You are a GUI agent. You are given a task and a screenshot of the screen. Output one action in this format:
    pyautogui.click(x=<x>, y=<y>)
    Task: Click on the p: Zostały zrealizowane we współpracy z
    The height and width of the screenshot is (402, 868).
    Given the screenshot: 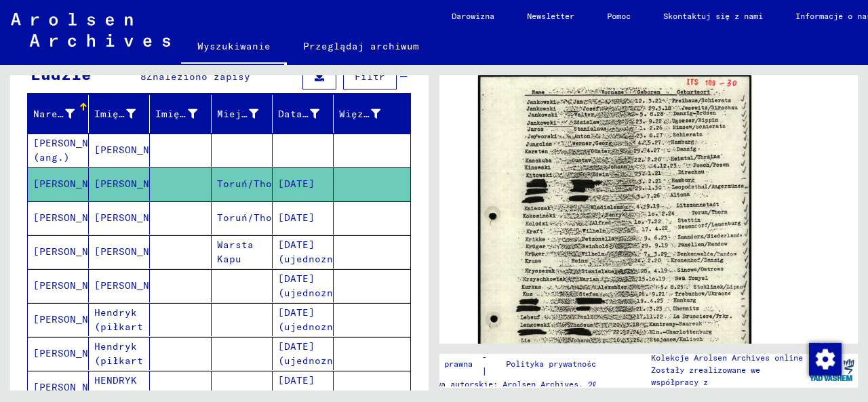 What is the action you would take?
    pyautogui.click(x=728, y=376)
    